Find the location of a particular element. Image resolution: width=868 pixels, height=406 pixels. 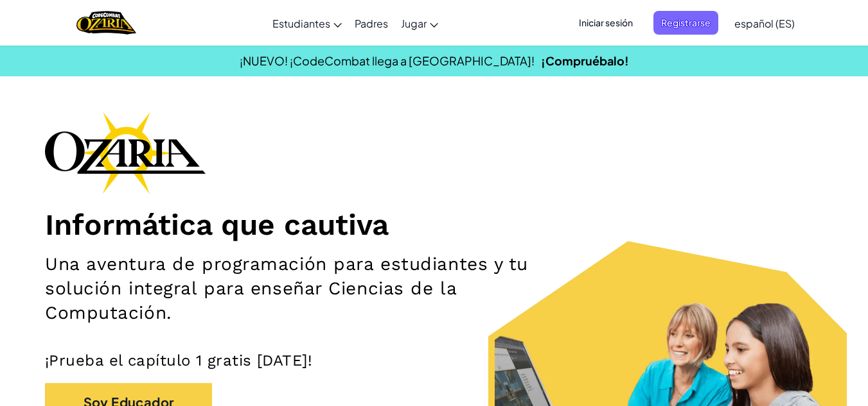

a: Jugar is located at coordinates (419, 23).